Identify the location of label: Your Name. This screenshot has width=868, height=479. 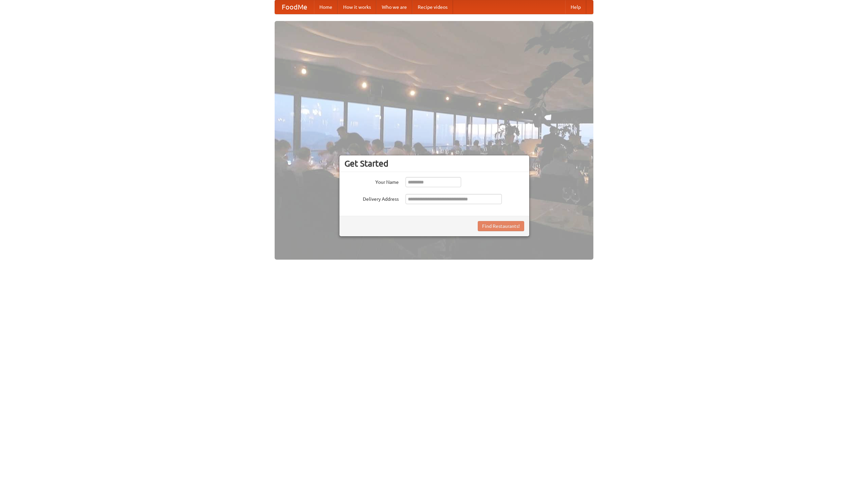
(371, 181).